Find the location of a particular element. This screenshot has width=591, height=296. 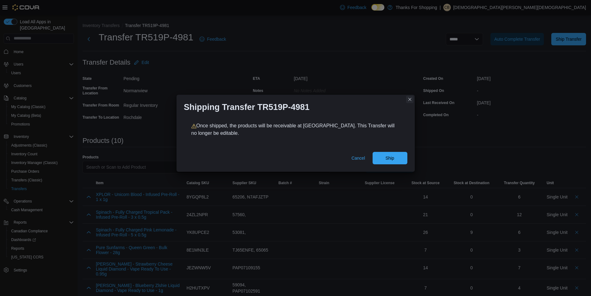

span: Cancel is located at coordinates (358, 158).